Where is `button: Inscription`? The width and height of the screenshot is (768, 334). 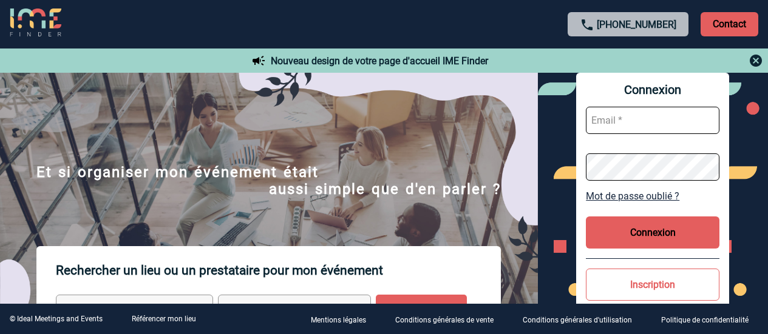
button: Inscription is located at coordinates (653, 285).